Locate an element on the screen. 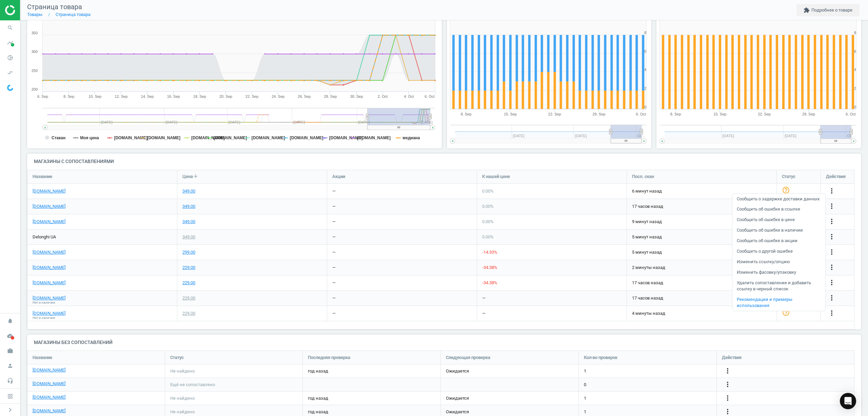  text: 0 is located at coordinates (645, 107).